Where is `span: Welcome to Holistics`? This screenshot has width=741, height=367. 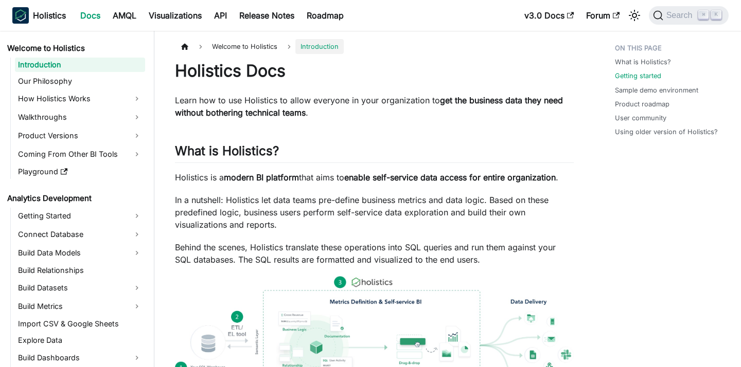 span: Welcome to Holistics is located at coordinates (244, 46).